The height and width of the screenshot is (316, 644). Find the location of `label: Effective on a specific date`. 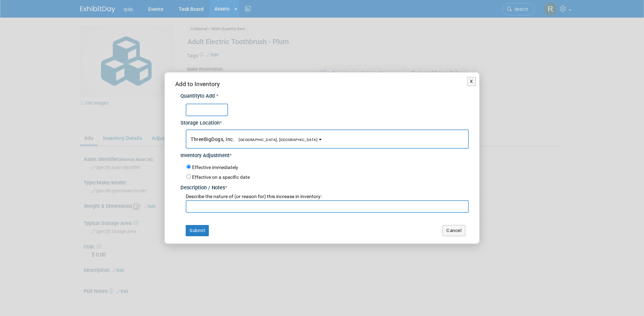

label: Effective on a specific date is located at coordinates (221, 177).